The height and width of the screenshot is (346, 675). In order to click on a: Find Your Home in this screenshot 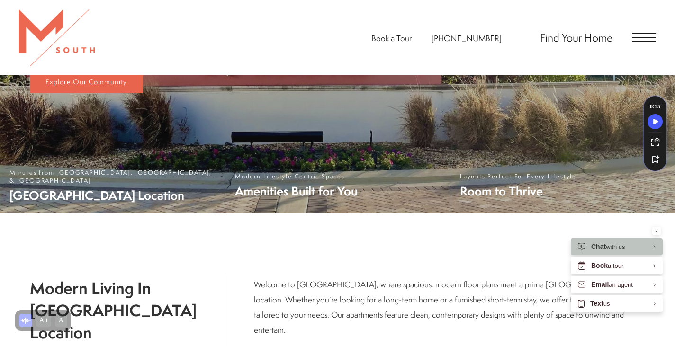, I will do `click(576, 37)`.